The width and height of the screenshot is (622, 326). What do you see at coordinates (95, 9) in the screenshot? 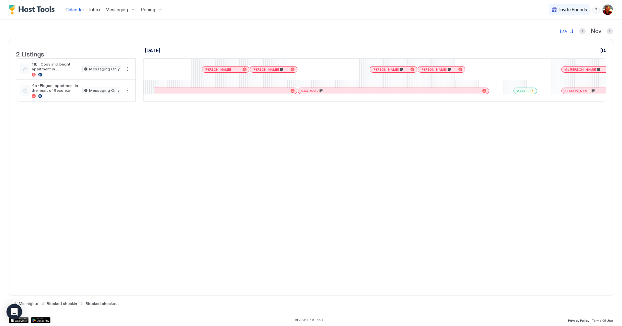
I see `a: Inbox` at bounding box center [95, 9].